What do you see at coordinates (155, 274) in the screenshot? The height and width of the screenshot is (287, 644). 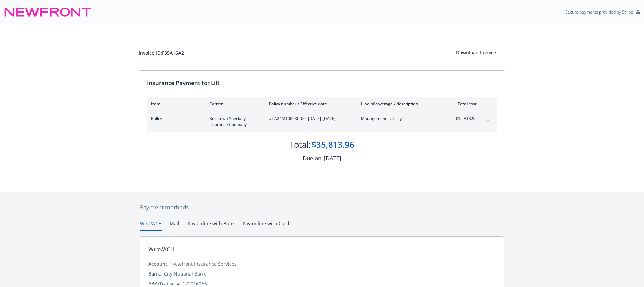 I see `div: Bank:` at bounding box center [155, 274].